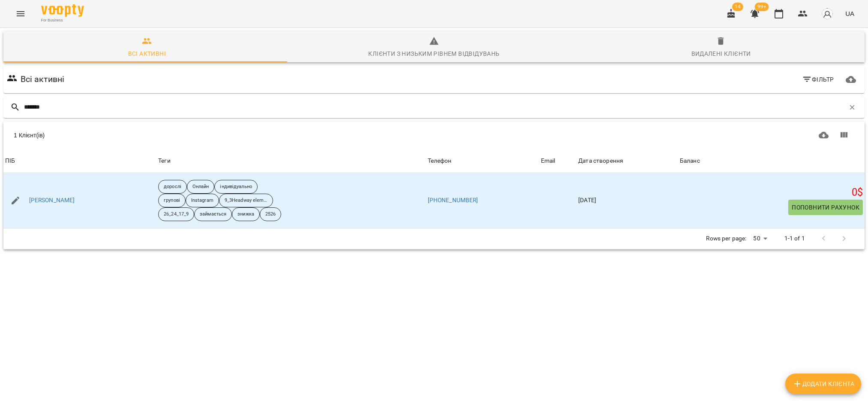  What do you see at coordinates (246, 200) in the screenshot?
I see `p: 9_3Headway elementary Pr S` at bounding box center [246, 200].